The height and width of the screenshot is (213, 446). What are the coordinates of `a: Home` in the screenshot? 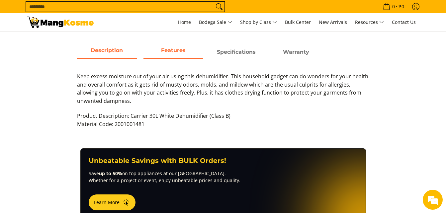 It's located at (184, 22).